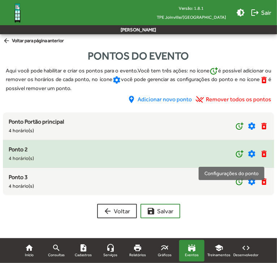 Image resolution: width=277 pixels, height=263 pixels. I want to click on img: Logo, so click(17, 13).